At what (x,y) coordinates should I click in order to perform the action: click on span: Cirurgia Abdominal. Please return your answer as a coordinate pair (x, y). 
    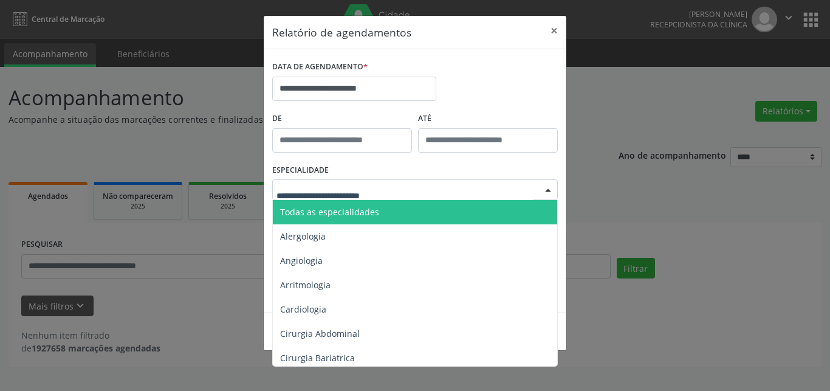
    Looking at the image, I should click on (320, 333).